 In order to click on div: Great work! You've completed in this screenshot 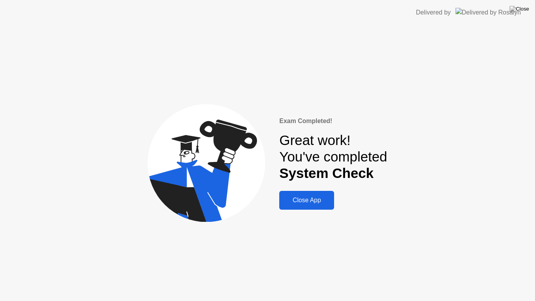, I will do `click(333, 157)`.